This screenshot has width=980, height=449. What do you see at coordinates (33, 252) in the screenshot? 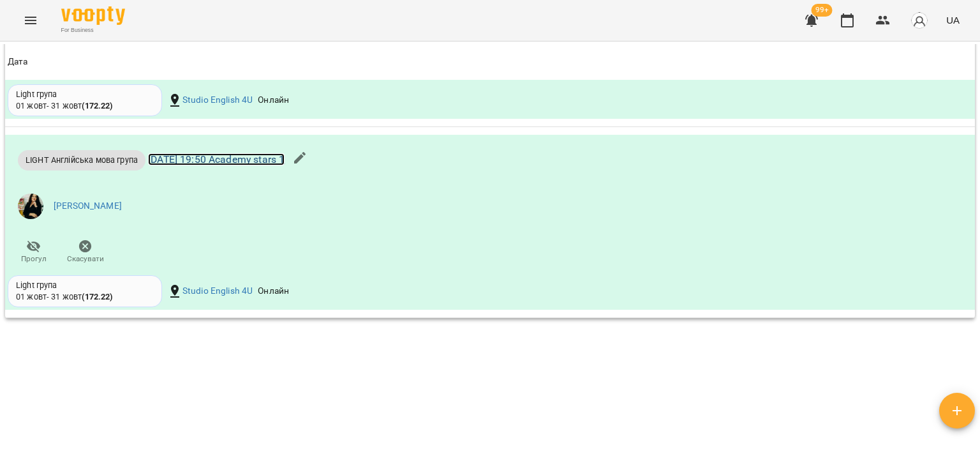
I see `button: Прогул` at bounding box center [33, 252].